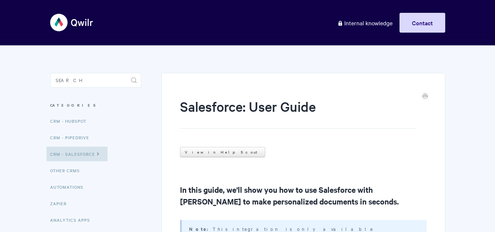 Image resolution: width=495 pixels, height=232 pixels. I want to click on input: Search, so click(96, 80).